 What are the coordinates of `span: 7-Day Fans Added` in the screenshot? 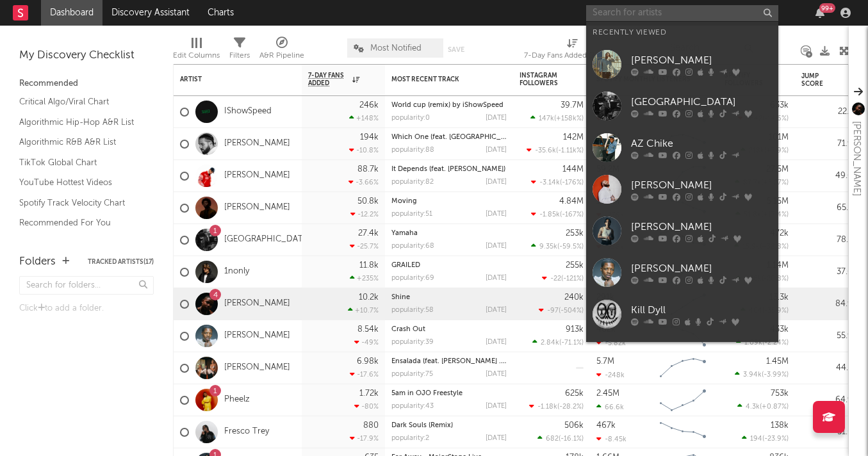 It's located at (329, 79).